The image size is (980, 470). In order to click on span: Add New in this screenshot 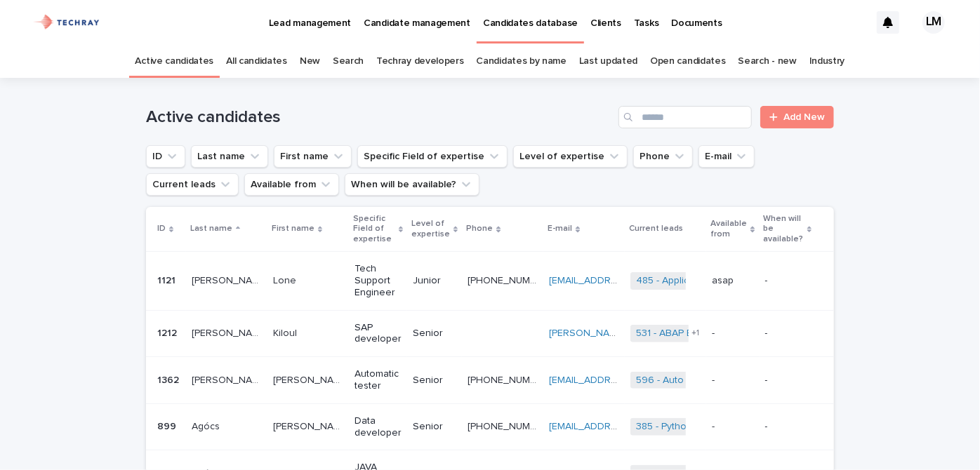, I will do `click(804, 117)`.